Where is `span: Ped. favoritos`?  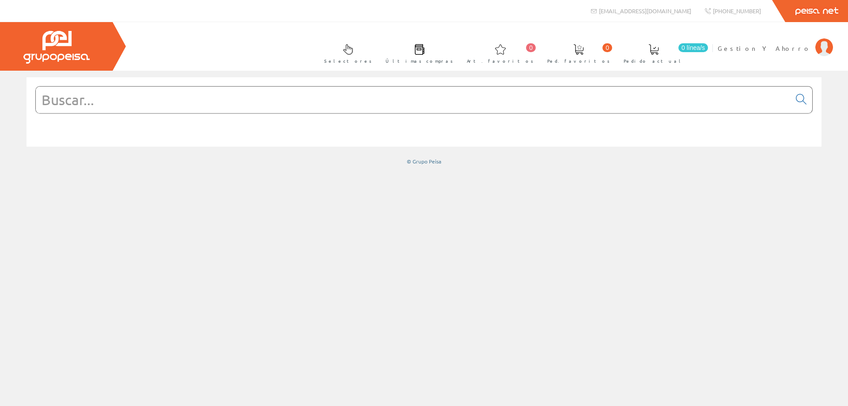
span: Ped. favoritos is located at coordinates (579, 61).